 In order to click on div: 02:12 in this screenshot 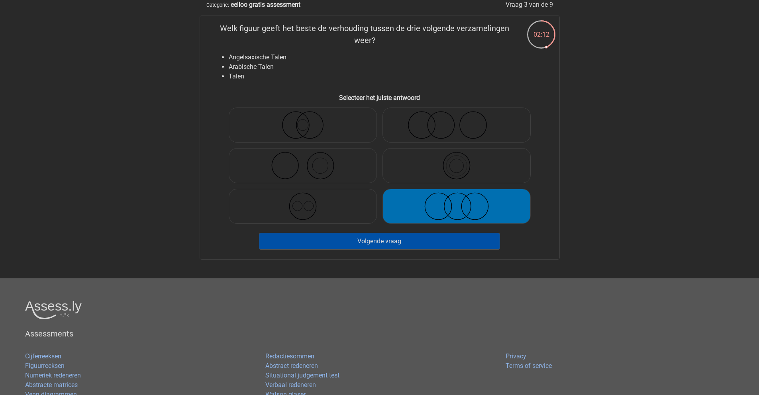, I will do `click(541, 29)`.